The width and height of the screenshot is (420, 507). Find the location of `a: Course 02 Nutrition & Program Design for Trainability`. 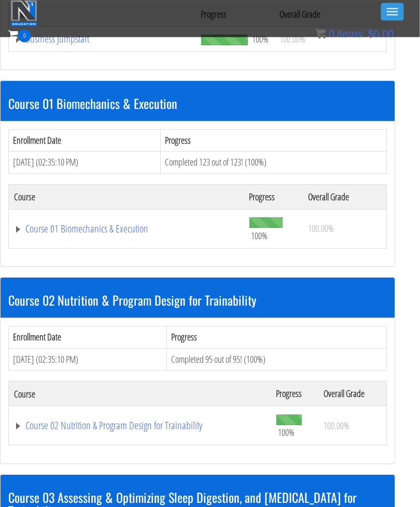

a: Course 02 Nutrition & Program Design for Trainability is located at coordinates (140, 426).